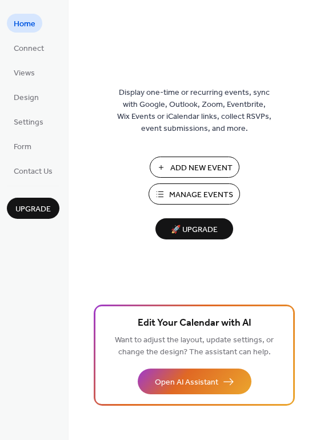  I want to click on button: Manage Events, so click(194, 194).